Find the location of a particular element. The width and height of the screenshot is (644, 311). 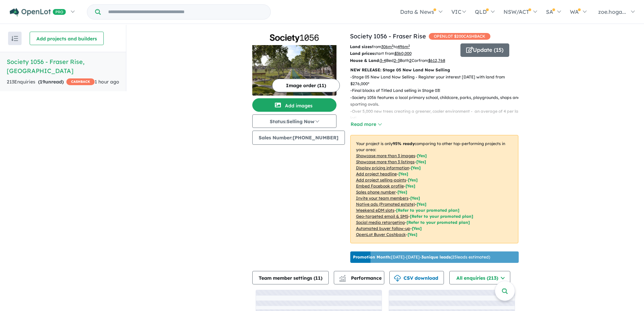

span: OPENLOT $ 200 CASHBACK is located at coordinates (459, 36).